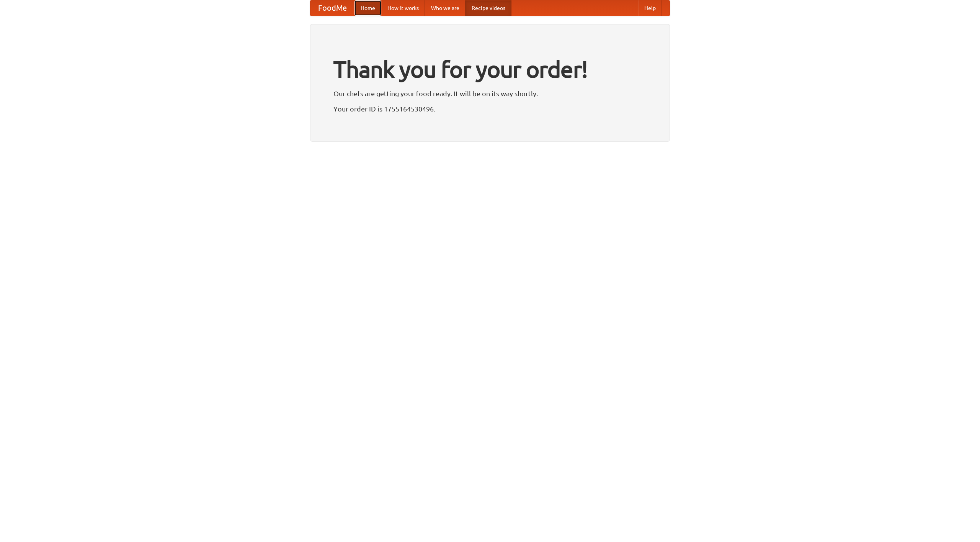 The height and width of the screenshot is (542, 980). I want to click on a: How it works, so click(403, 8).